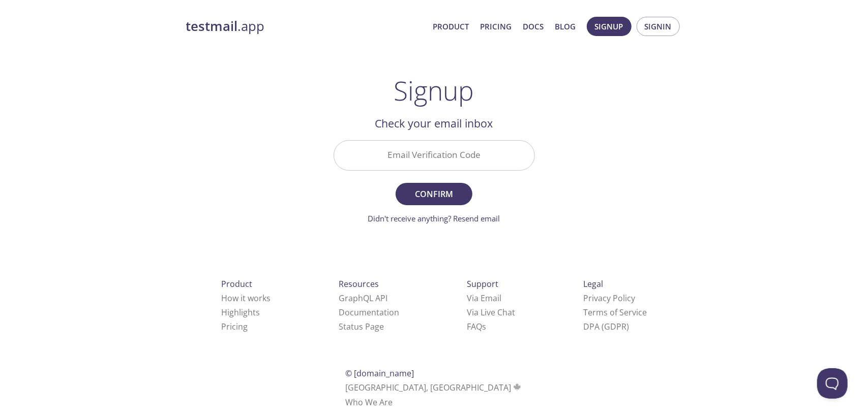  I want to click on span: Confirm, so click(434, 194).